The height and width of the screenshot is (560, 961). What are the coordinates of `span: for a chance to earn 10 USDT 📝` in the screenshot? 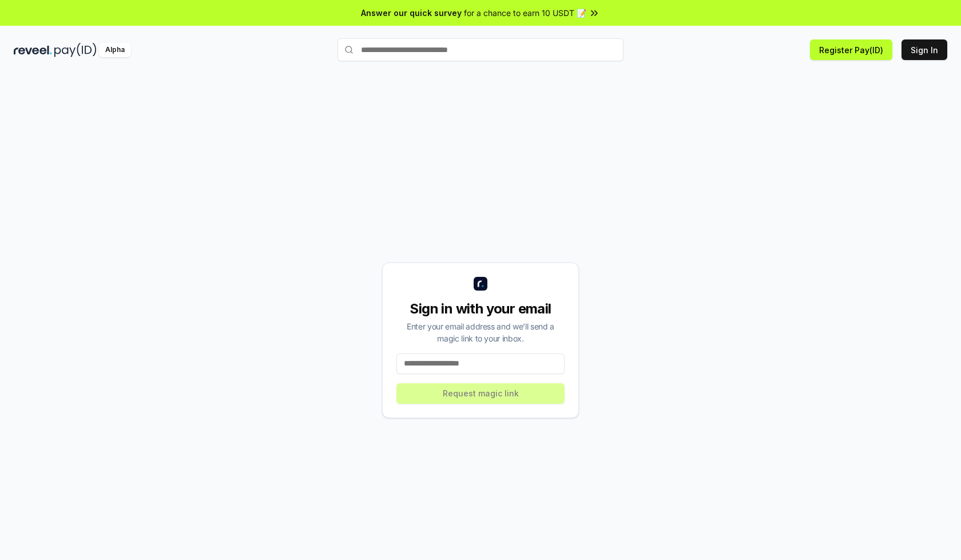 It's located at (525, 12).